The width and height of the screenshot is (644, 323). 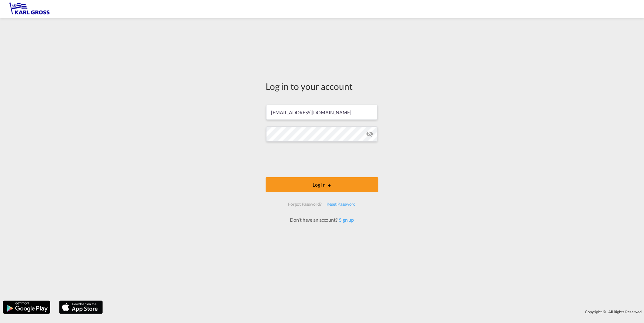 I want to click on div: Copyright © . All Rights Reserved, so click(x=375, y=312).